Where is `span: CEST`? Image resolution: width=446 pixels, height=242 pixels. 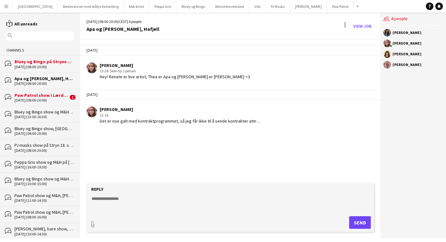 span: CEST is located at coordinates (123, 21).